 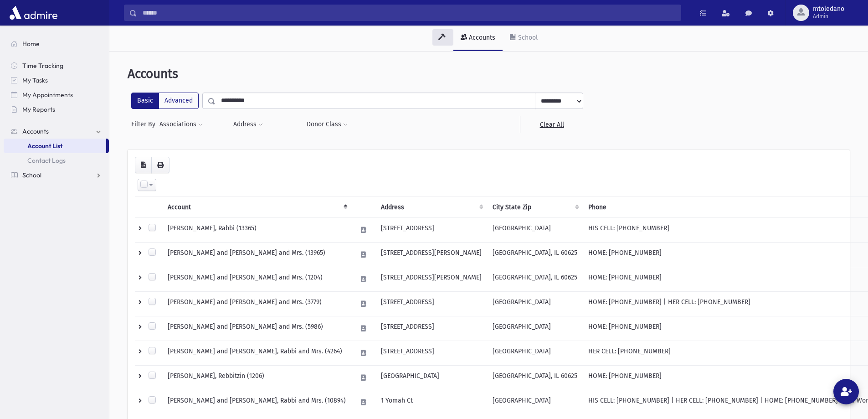 What do you see at coordinates (409, 13) in the screenshot?
I see `input: Search` at bounding box center [409, 13].